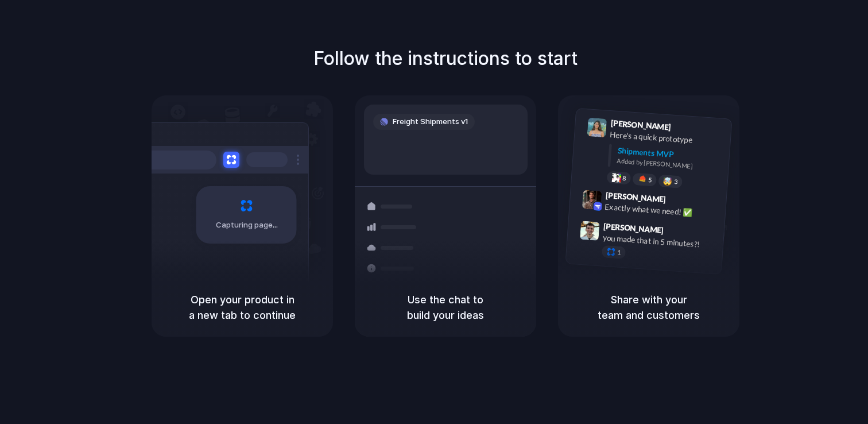  Describe the element at coordinates (649, 308) in the screenshot. I see `h5: Share with your team and customers` at that location.